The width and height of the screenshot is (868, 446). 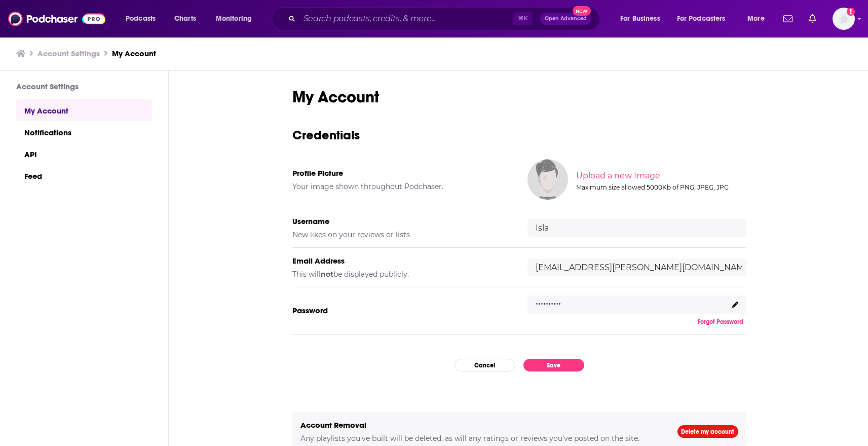 I want to click on h5: Profile Picture, so click(x=401, y=172).